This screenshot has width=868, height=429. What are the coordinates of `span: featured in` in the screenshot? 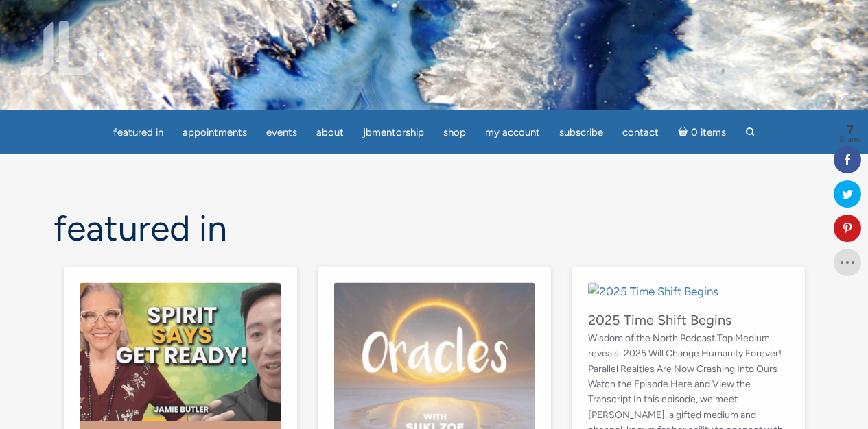 It's located at (138, 132).